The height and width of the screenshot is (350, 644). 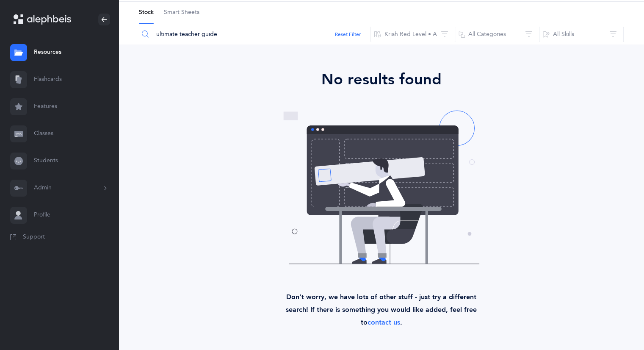 I want to click on div: No results found, so click(x=381, y=80).